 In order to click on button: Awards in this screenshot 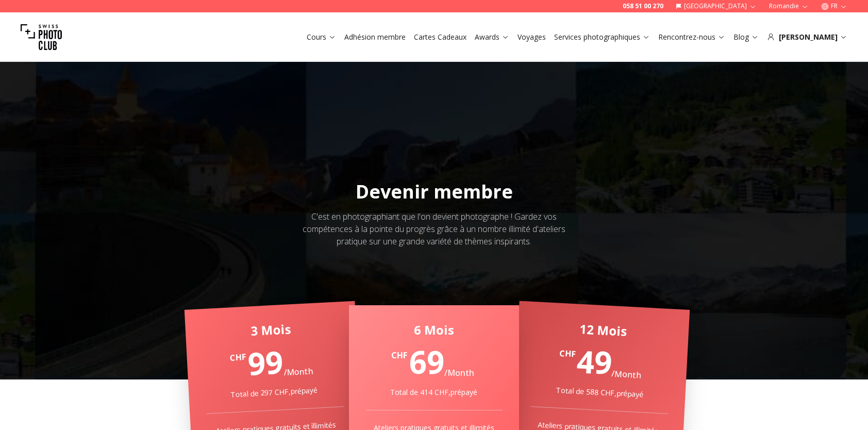, I will do `click(492, 38)`.